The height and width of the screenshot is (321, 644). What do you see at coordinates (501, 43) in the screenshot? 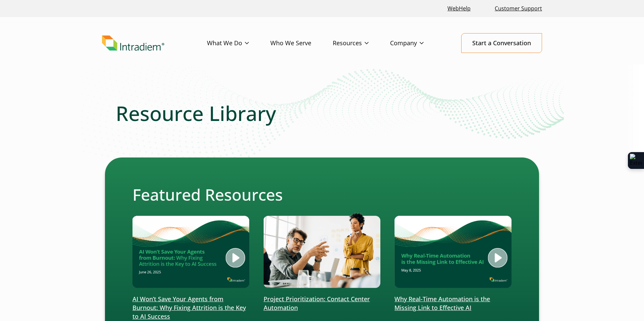
I see `a: Start a Conversation` at bounding box center [501, 43].